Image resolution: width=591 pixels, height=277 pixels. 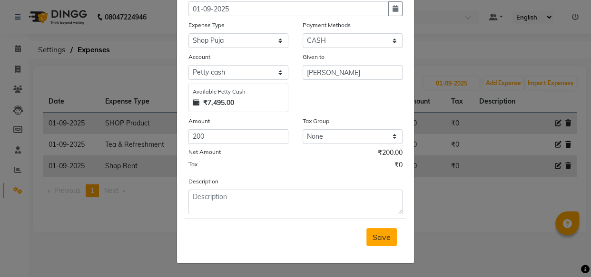 What do you see at coordinates (353, 72) in the screenshot?
I see `input: Given to` at bounding box center [353, 72].